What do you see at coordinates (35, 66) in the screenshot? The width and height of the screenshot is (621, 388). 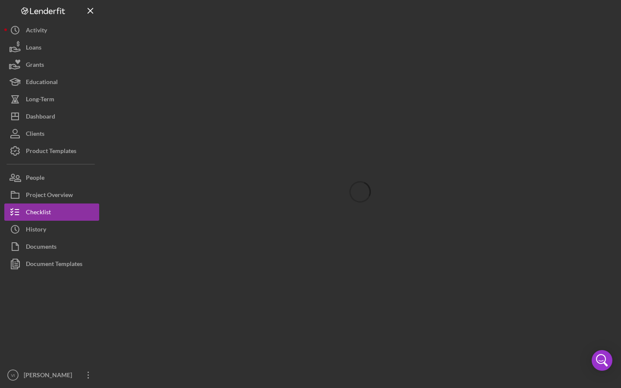 I see `div: Grants` at bounding box center [35, 66].